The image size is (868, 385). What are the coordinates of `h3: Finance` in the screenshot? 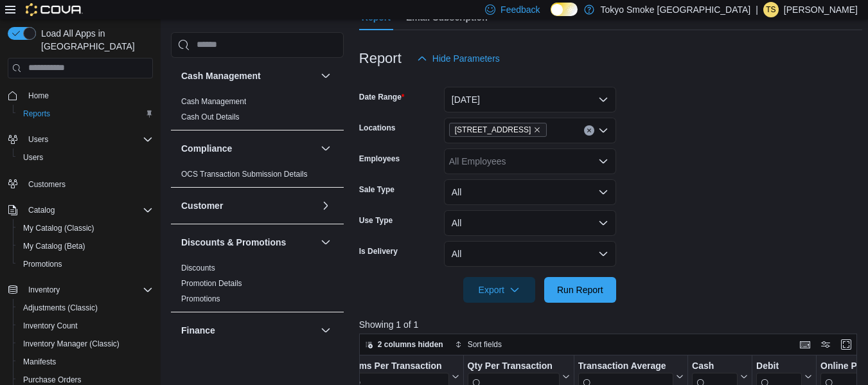 It's located at (198, 331).